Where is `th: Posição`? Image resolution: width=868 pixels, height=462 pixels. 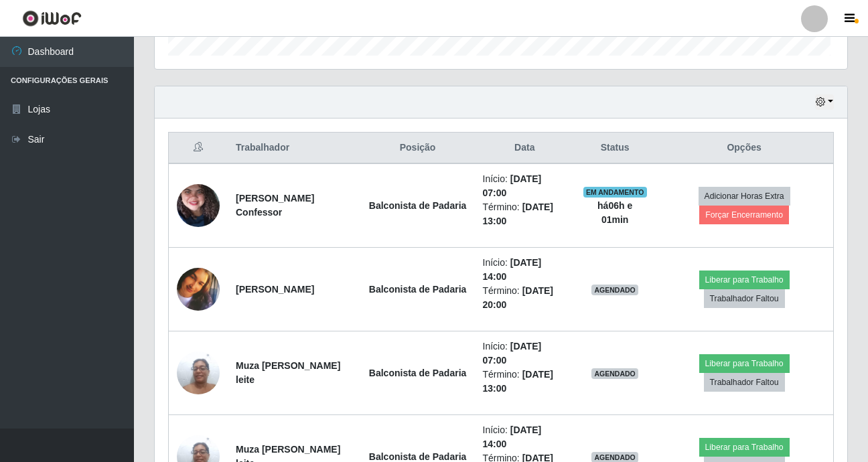 th: Posição is located at coordinates (418, 148).